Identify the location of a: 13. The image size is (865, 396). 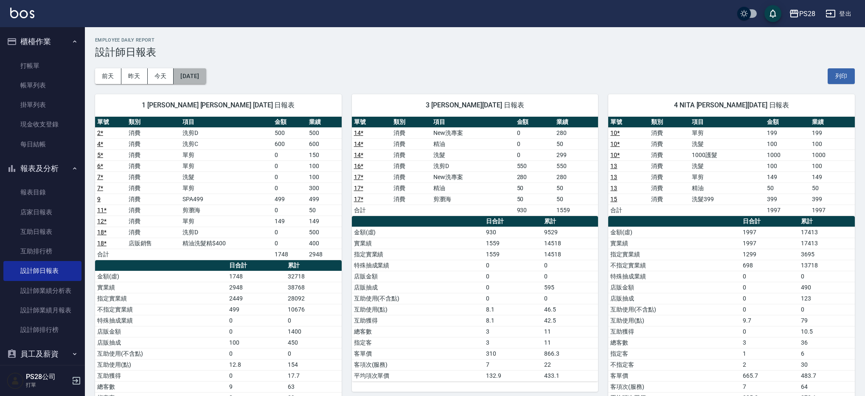
(614, 188).